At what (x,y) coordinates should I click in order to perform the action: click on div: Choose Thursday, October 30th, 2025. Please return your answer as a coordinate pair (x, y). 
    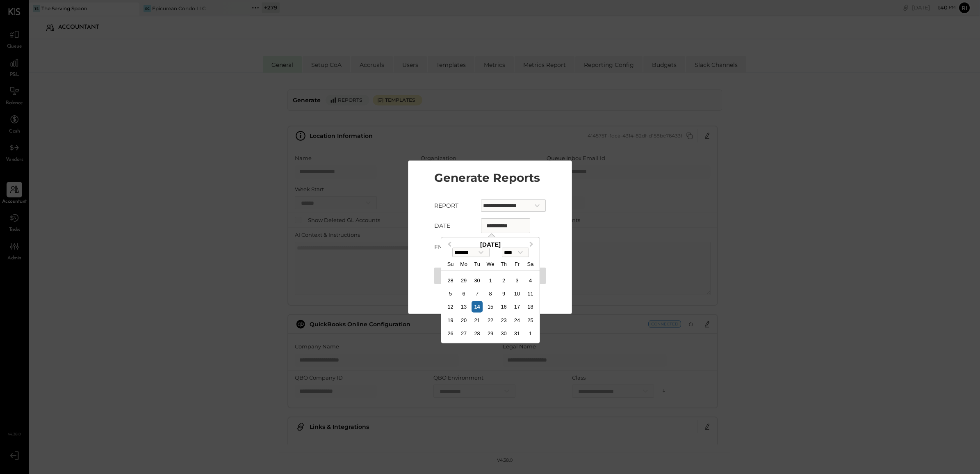
    Looking at the image, I should click on (504, 333).